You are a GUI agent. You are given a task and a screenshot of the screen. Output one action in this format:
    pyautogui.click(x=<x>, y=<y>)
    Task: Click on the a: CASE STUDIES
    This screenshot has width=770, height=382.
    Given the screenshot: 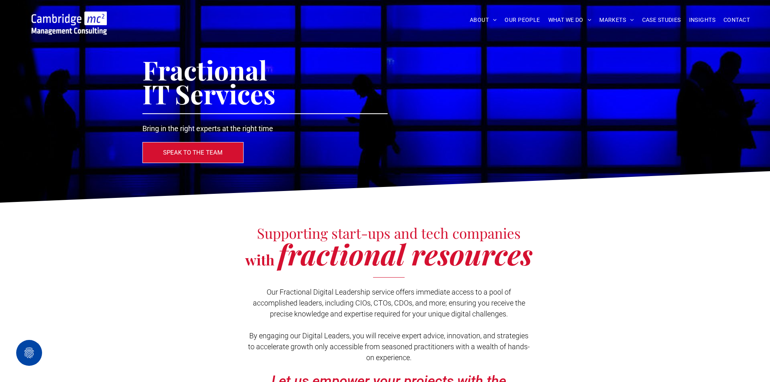 What is the action you would take?
    pyautogui.click(x=662, y=20)
    